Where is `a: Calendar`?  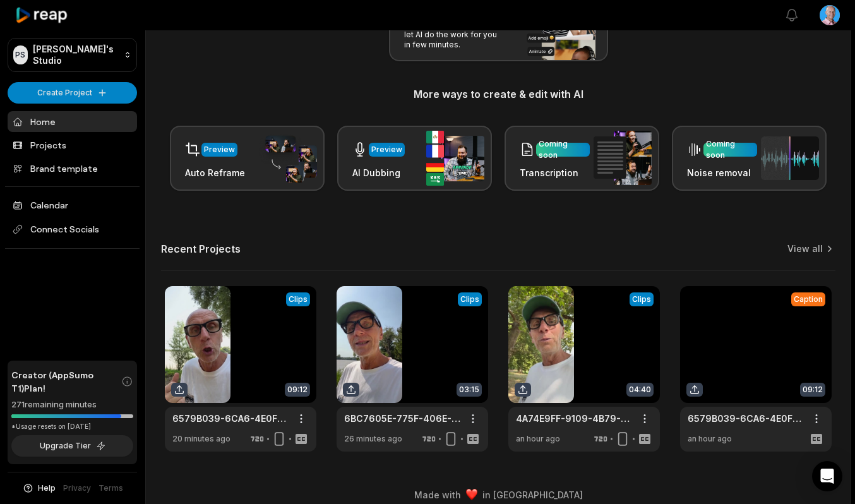
a: Calendar is located at coordinates (72, 205).